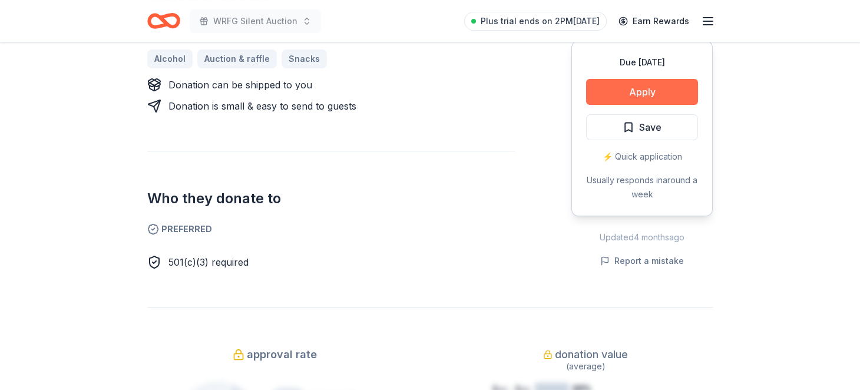 The image size is (860, 390). Describe the element at coordinates (281, 355) in the screenshot. I see `span: approval rate` at that location.